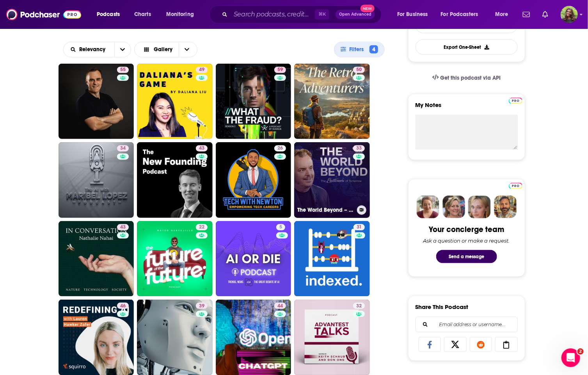  Describe the element at coordinates (460, 14) in the screenshot. I see `span: For Podcasters` at that location.